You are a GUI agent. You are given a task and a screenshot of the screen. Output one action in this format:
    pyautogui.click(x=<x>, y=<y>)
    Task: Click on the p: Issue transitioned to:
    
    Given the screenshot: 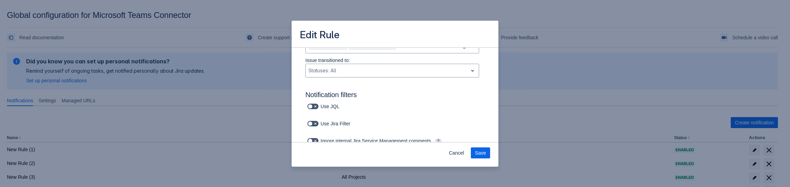 What is the action you would take?
    pyautogui.click(x=392, y=60)
    